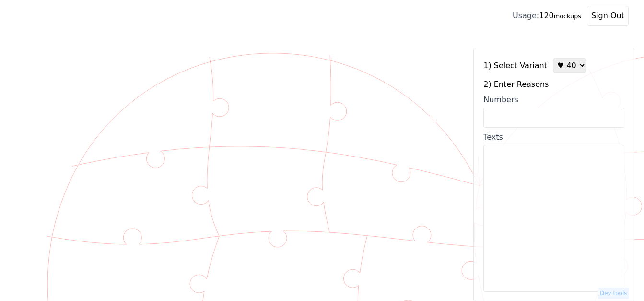  What do you see at coordinates (554, 118) in the screenshot?
I see `input: Numbers` at bounding box center [554, 118].